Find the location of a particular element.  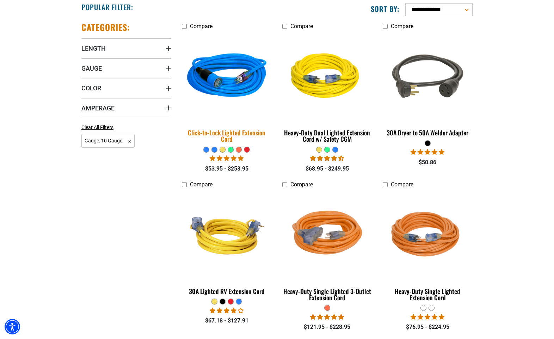

img: black is located at coordinates (427, 77).